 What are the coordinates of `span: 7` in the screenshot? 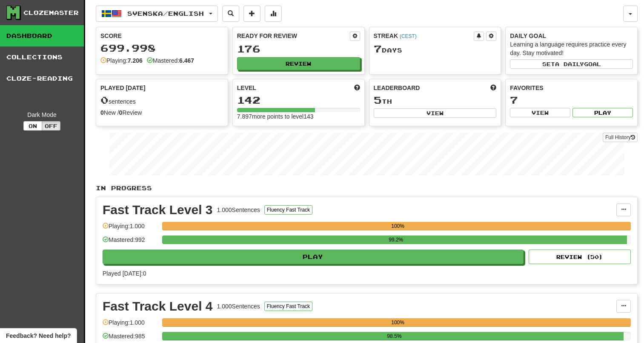 It's located at (378, 48).